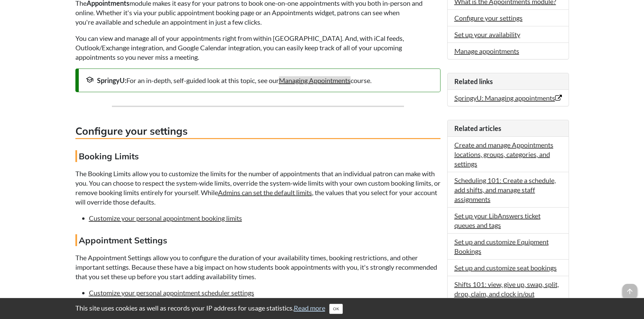 This screenshot has width=644, height=319. Describe the element at coordinates (322, 308) in the screenshot. I see `div: This site uses cookies as well as records your IP address for usage statistics.` at that location.